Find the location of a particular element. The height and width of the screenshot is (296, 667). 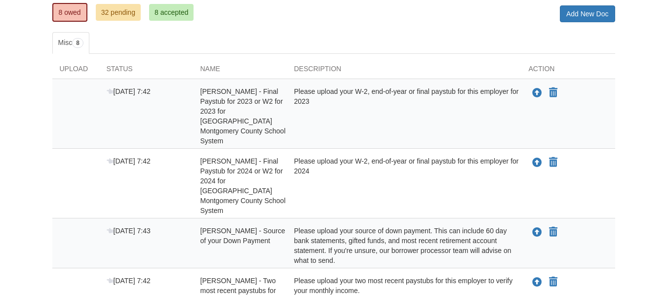

div: Please upload your W-2, end-of-year or final paystub for this employer for 2024 is located at coordinates (404, 186).